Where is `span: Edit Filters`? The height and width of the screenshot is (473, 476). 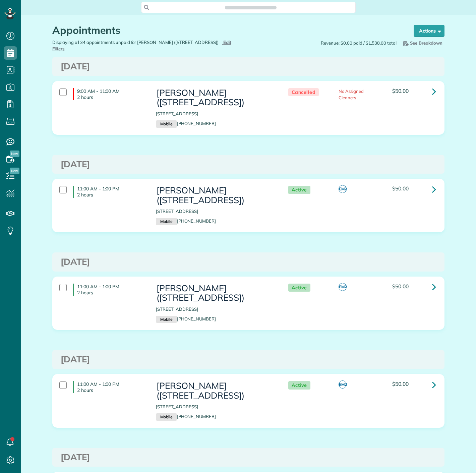
span: Edit Filters is located at coordinates (141, 46).